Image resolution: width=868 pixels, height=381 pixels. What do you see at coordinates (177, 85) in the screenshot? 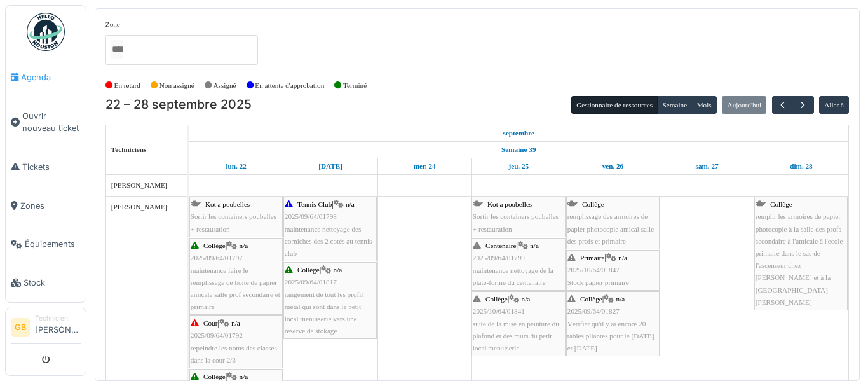
I see `label: Non assigné` at bounding box center [177, 85].